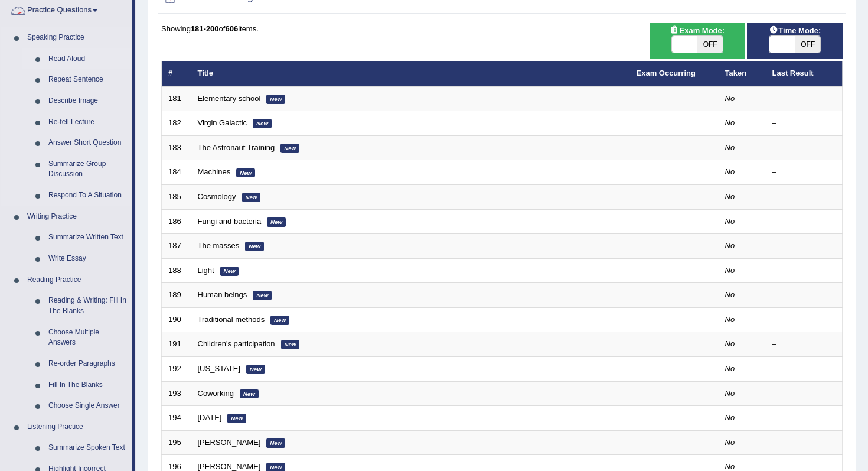 The width and height of the screenshot is (868, 471). I want to click on span: Exam Mode:, so click(697, 30).